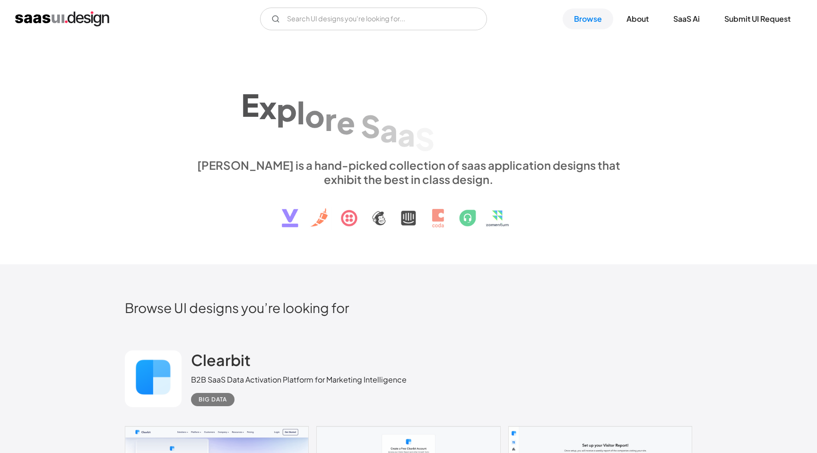  Describe the element at coordinates (287, 109) in the screenshot. I see `div: p` at that location.